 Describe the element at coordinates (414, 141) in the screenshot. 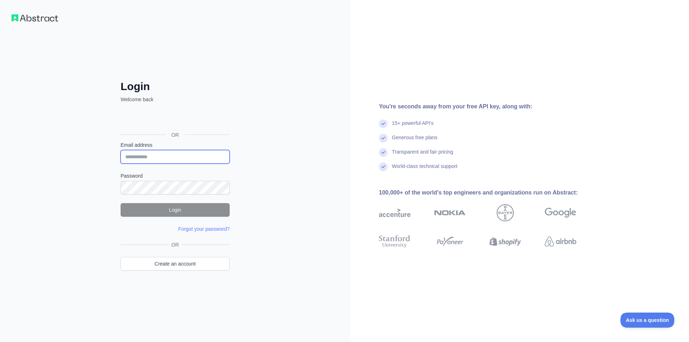

I see `div: Generous free plans` at that location.